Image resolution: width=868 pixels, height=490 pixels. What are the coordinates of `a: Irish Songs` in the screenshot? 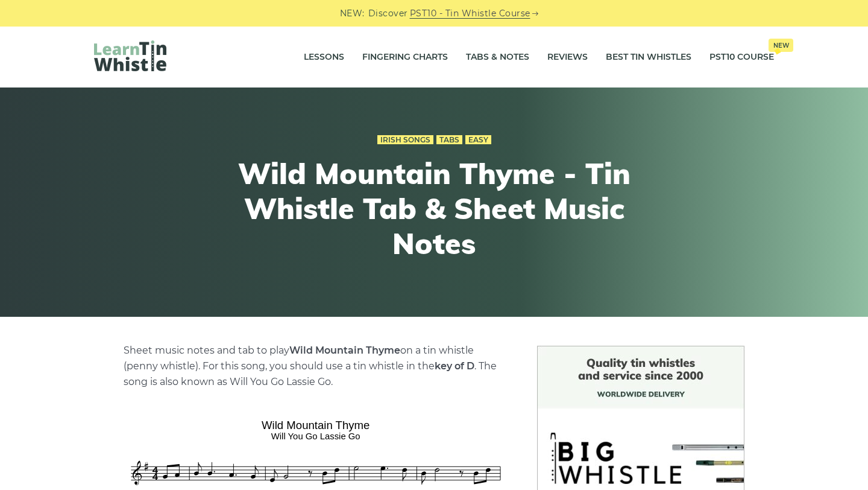 It's located at (405, 140).